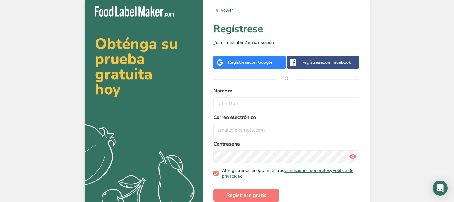 This screenshot has height=202, width=454. Describe the element at coordinates (144, 67) in the screenshot. I see `h2: Obténga su prueba gratuita hoy` at that location.